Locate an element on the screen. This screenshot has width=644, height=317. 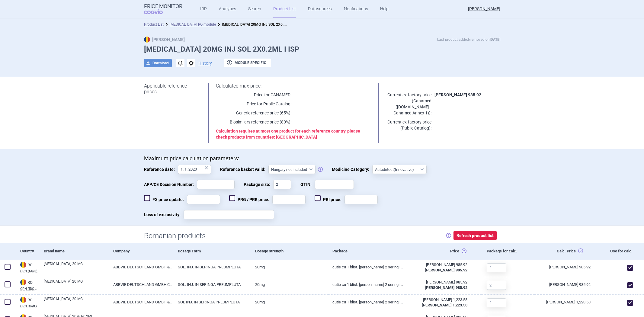
abbr: CPN (MoH) is located at coordinates (30, 271).